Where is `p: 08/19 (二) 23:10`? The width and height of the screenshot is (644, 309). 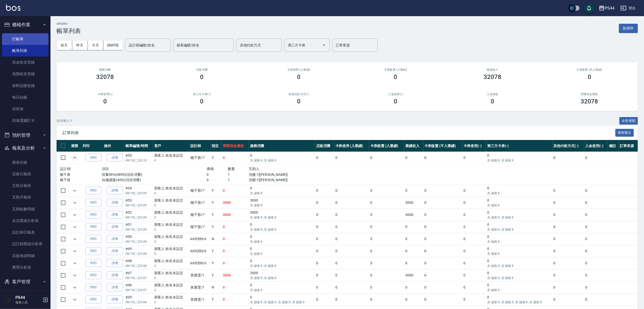 p: 08/19 (二) 23:10 is located at coordinates (138, 160).